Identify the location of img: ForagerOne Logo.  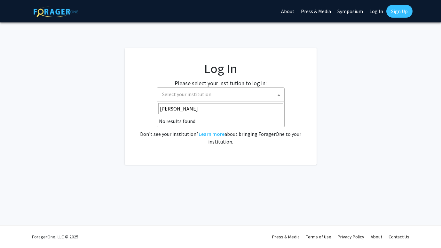
(56, 12).